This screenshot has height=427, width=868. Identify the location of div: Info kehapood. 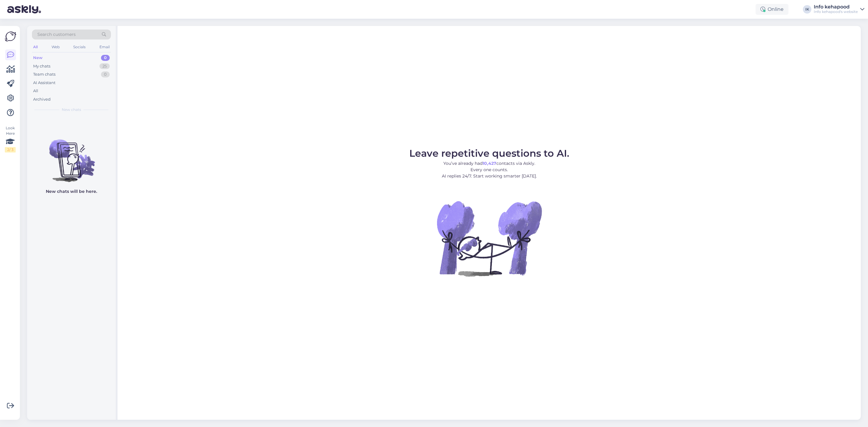
(836, 7).